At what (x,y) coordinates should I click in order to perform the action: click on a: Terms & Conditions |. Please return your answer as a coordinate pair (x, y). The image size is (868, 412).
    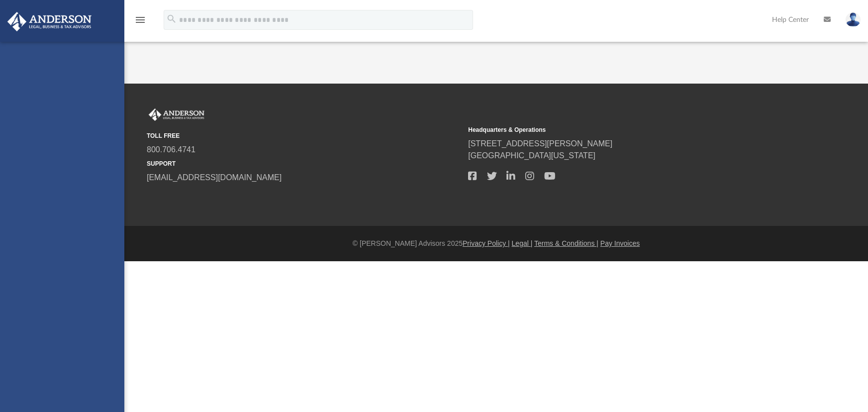
    Looking at the image, I should click on (566, 244).